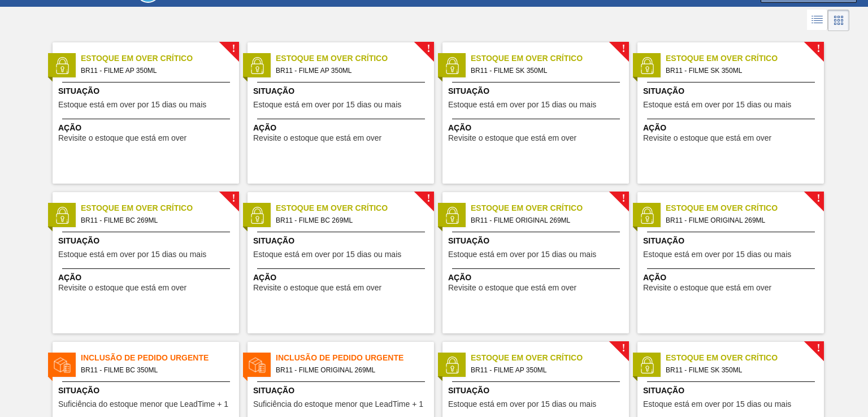 The image size is (868, 417). Describe the element at coordinates (839, 20) in the screenshot. I see `div: Visão em Cards` at that location.